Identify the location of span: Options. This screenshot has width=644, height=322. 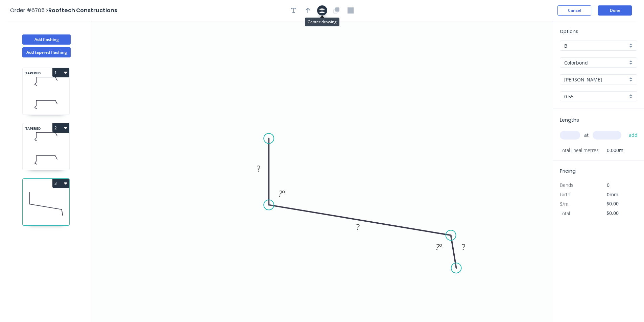
(569, 31).